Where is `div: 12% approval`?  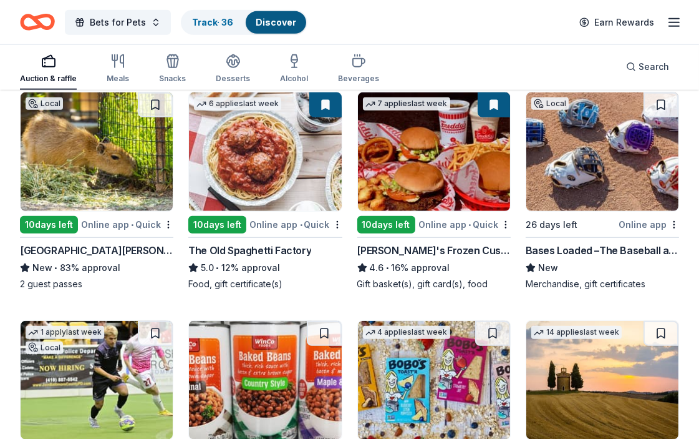 div: 12% approval is located at coordinates (265, 268).